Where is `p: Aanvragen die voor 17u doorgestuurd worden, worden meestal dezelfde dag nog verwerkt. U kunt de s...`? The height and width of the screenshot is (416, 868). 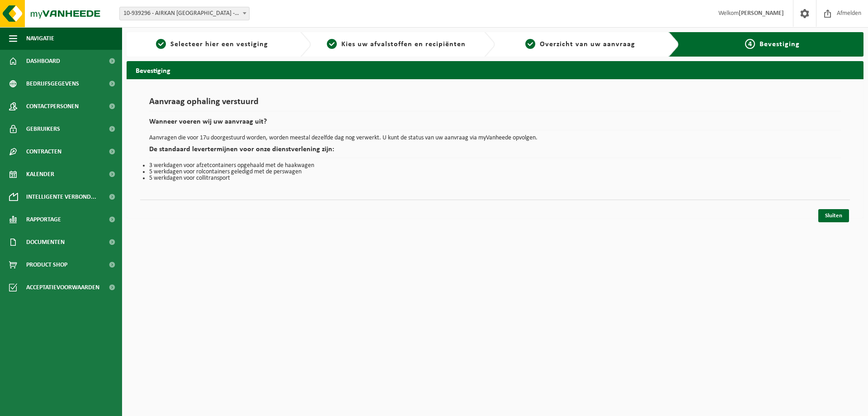 p: Aanvragen die voor 17u doorgestuurd worden, worden meestal dezelfde dag nog verwerkt. U kunt de s... is located at coordinates (495, 138).